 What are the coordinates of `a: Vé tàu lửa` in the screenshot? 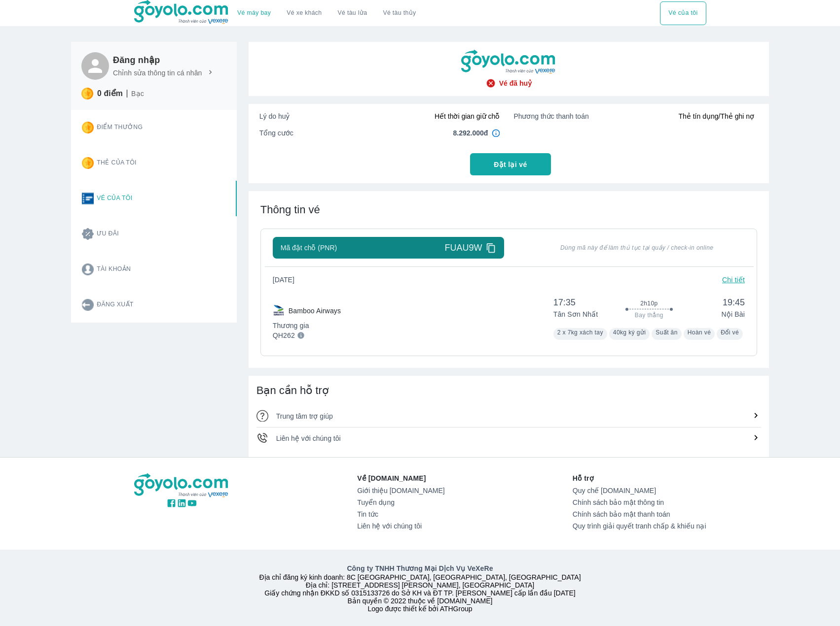 It's located at (353, 14).